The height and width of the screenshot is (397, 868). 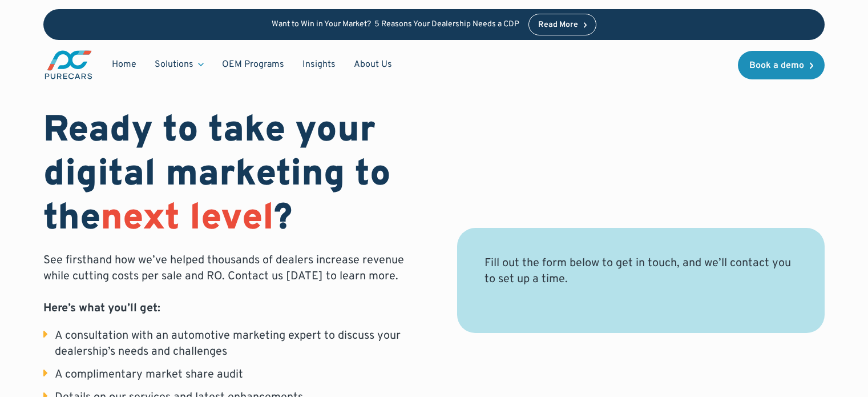 What do you see at coordinates (101, 308) in the screenshot?
I see `strong: Here’s what you’ll get:` at bounding box center [101, 308].